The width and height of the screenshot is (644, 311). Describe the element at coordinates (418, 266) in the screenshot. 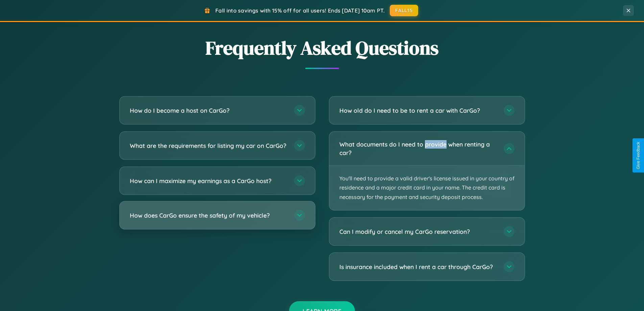

I see `h3: Is insurance included when I rent a car through CarGo?` at that location.